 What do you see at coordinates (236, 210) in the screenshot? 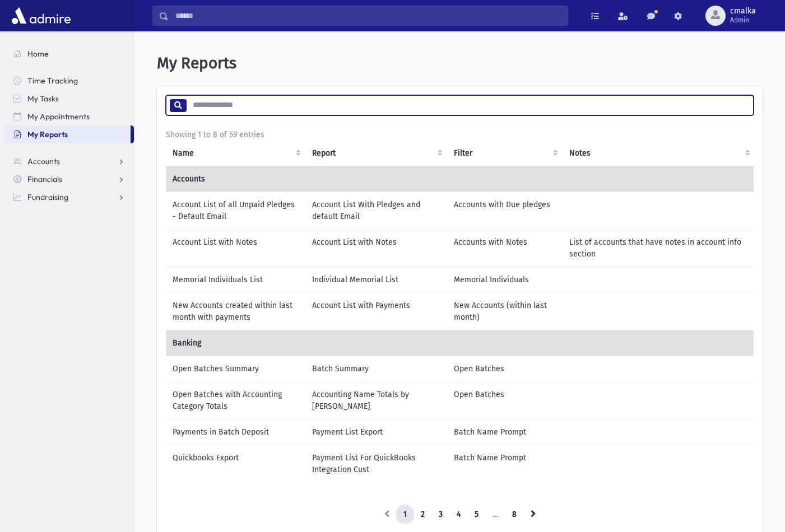
I see `td: Account List of all Unpaid Pledges - Default Email` at bounding box center [236, 210].